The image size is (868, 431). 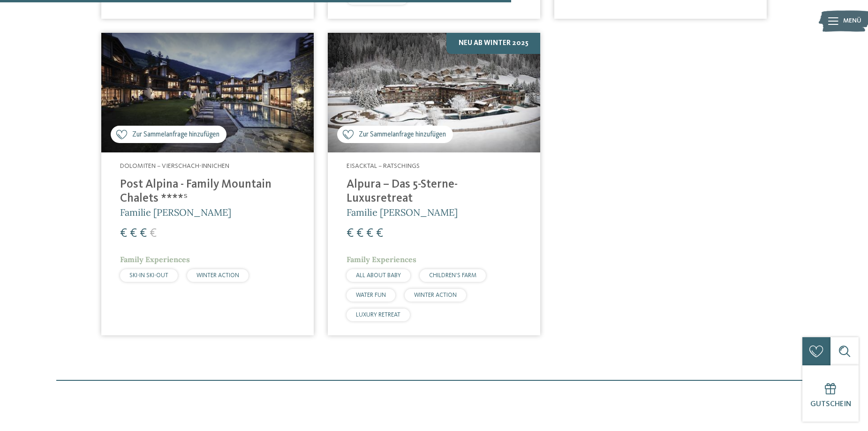 What do you see at coordinates (383, 166) in the screenshot?
I see `span: Eisacktal – Ratschings` at bounding box center [383, 166].